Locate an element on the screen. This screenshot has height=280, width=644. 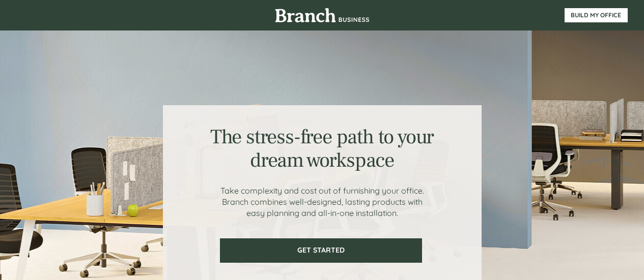
span: The stress-free path to your dream workspace is located at coordinates (321, 148).